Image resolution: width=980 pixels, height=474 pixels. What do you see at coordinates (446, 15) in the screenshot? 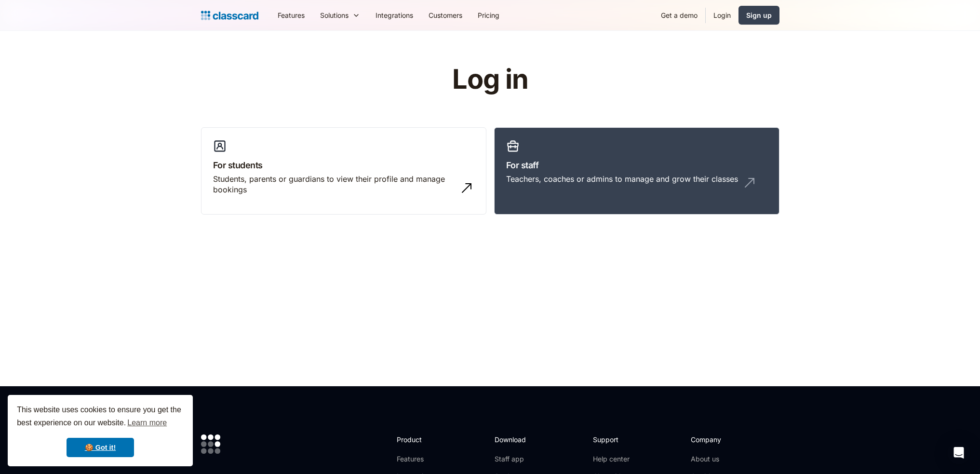
I see `a: Customers` at bounding box center [446, 15].